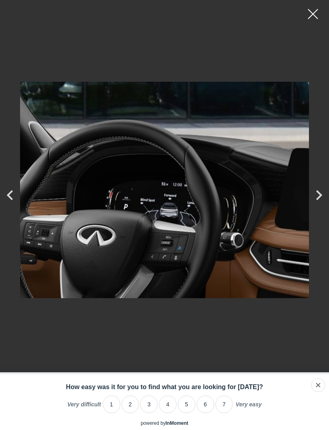 The width and height of the screenshot is (329, 430). I want to click on span: 18, so click(12, 376).